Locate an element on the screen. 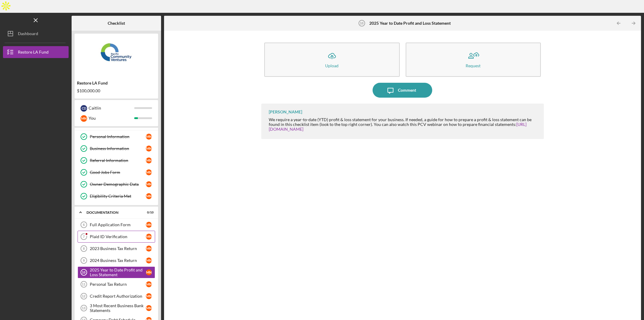  tspan: 13 is located at coordinates (84, 308).